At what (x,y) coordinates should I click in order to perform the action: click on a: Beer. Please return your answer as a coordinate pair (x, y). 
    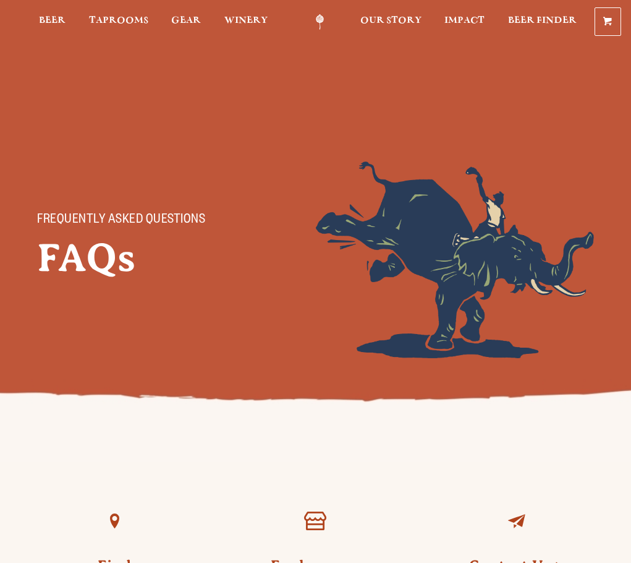
    Looking at the image, I should click on (52, 22).